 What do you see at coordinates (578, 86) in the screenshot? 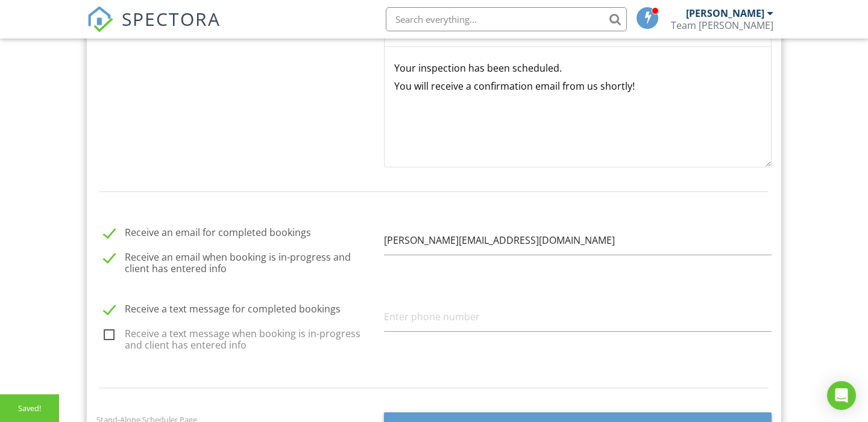
I see `p: You will receive a confirmation email from us shortly!` at bounding box center [578, 86].